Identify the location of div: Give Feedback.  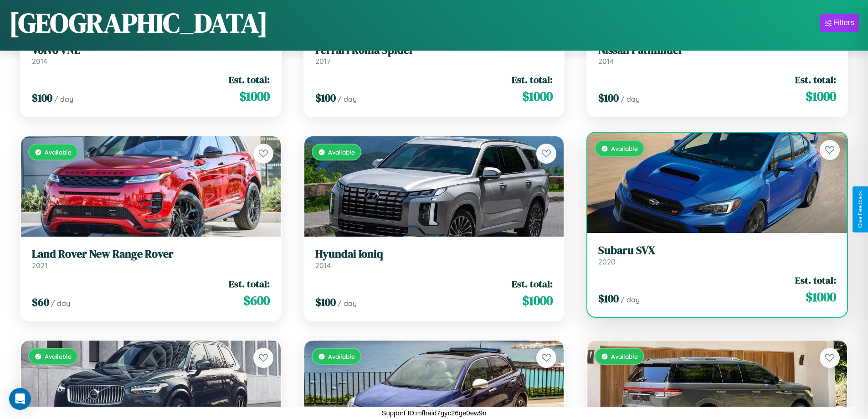
(860, 209).